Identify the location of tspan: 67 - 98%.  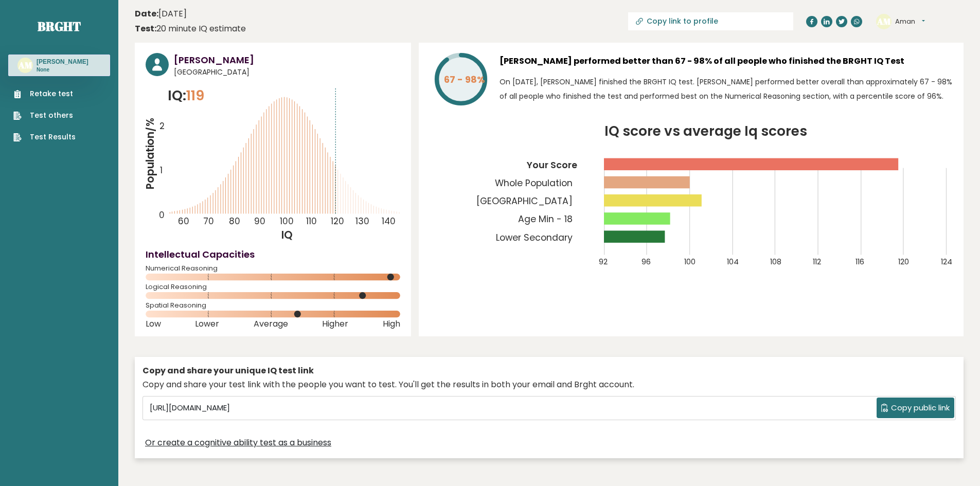
(464, 79).